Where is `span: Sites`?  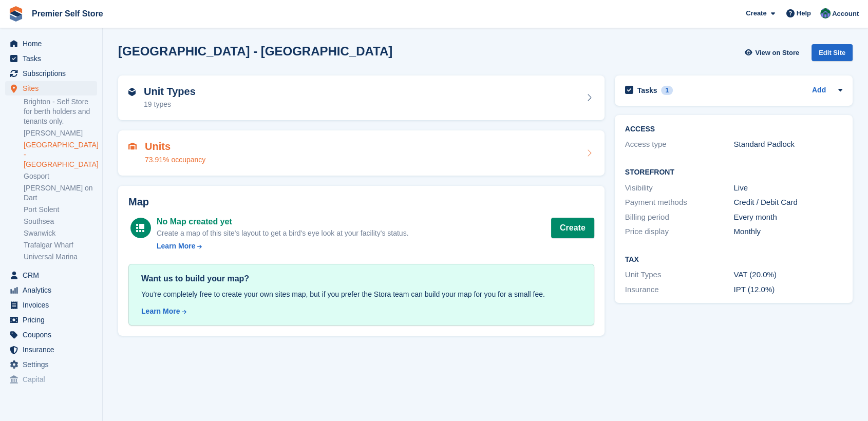 span: Sites is located at coordinates (53, 89).